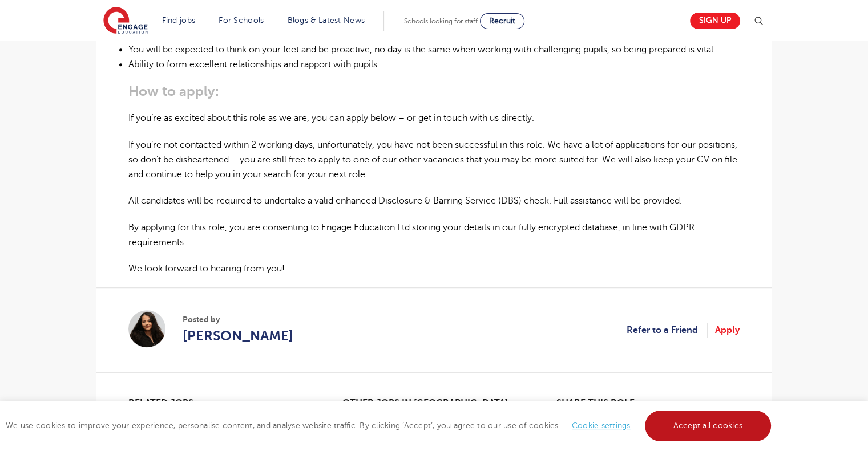 The image size is (868, 451). Describe the element at coordinates (715, 20) in the screenshot. I see `a: Sign up` at that location.